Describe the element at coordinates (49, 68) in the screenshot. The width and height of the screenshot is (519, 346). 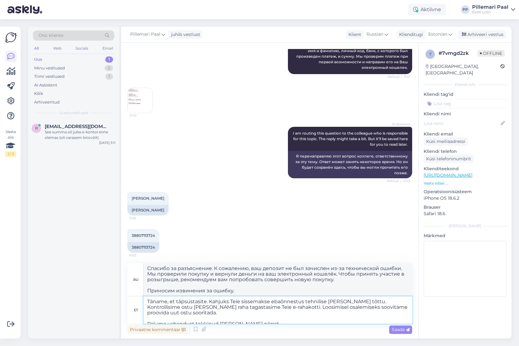
I see `div: Minu vestlused` at that location.